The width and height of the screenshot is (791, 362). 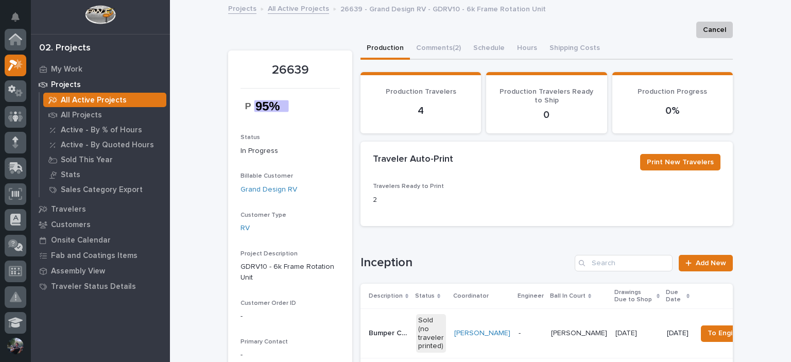 I want to click on p: In Progress, so click(x=290, y=151).